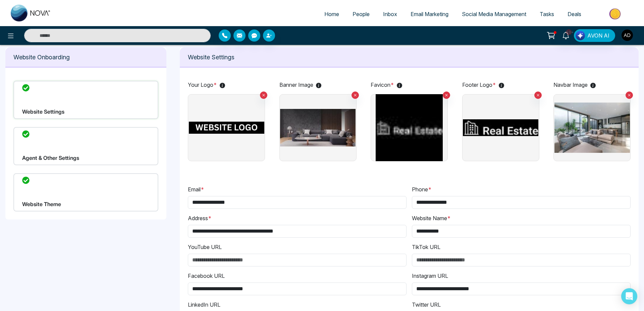  What do you see at coordinates (630, 296) in the screenshot?
I see `div: Open Intercom Messenger` at bounding box center [630, 296].